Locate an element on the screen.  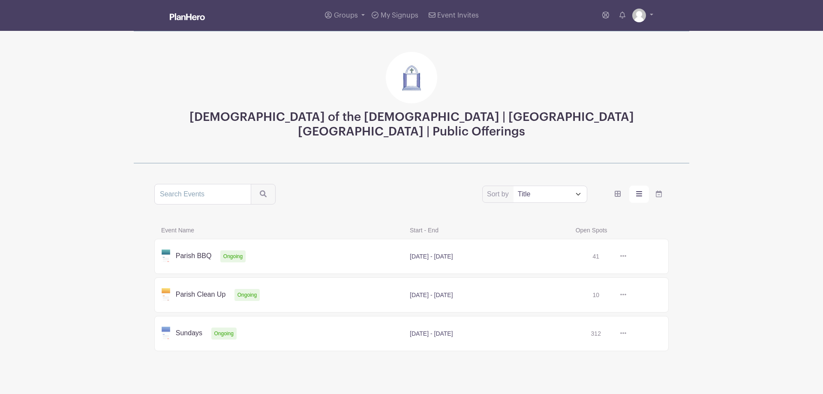
label: Sort by is located at coordinates (499, 194).